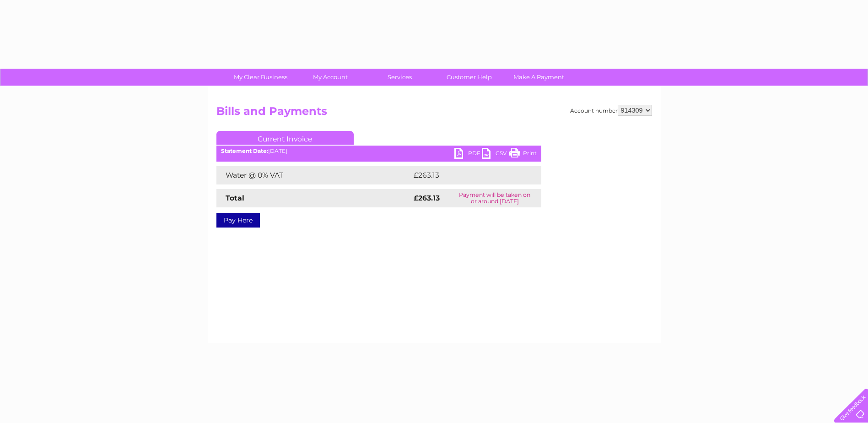  What do you see at coordinates (468, 154) in the screenshot?
I see `a: PDF` at bounding box center [468, 154].